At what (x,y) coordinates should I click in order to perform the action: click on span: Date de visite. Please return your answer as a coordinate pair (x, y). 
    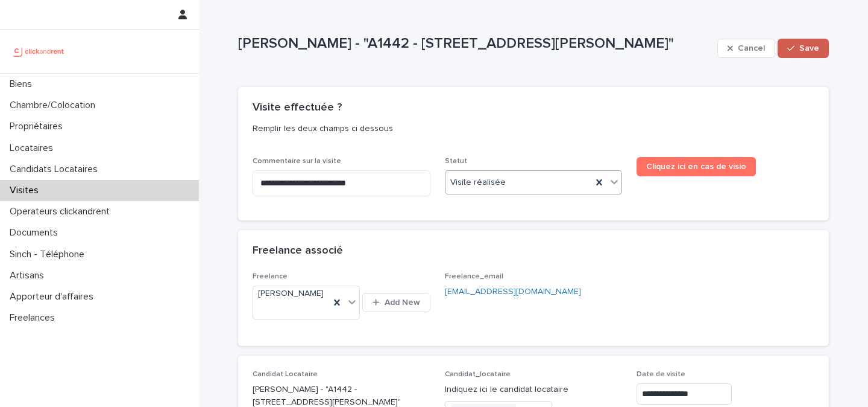
    Looking at the image, I should click on (660, 374).